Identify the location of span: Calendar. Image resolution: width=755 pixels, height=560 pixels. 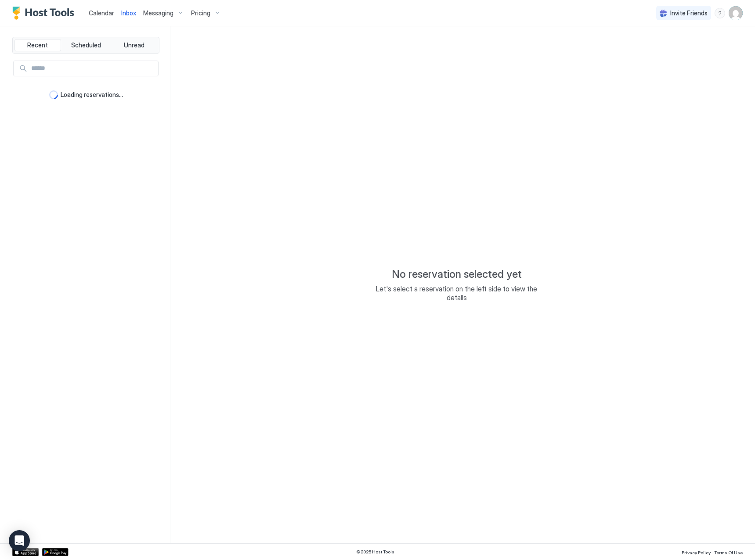
(102, 13).